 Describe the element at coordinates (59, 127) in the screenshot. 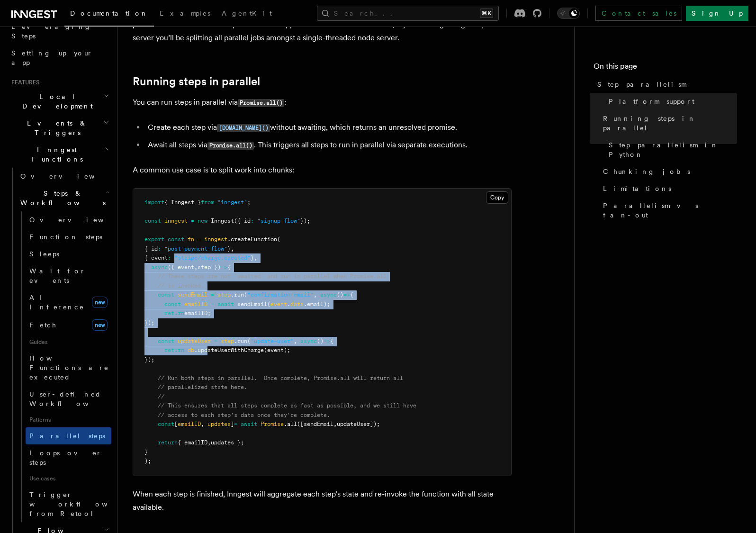

I see `button: Events & Triggers` at that location.